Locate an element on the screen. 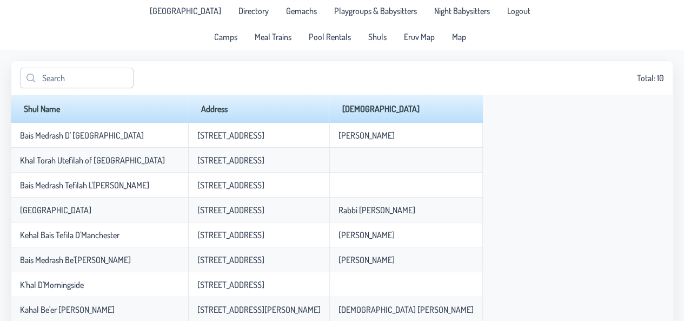  li: Meal Trains is located at coordinates (273, 37).